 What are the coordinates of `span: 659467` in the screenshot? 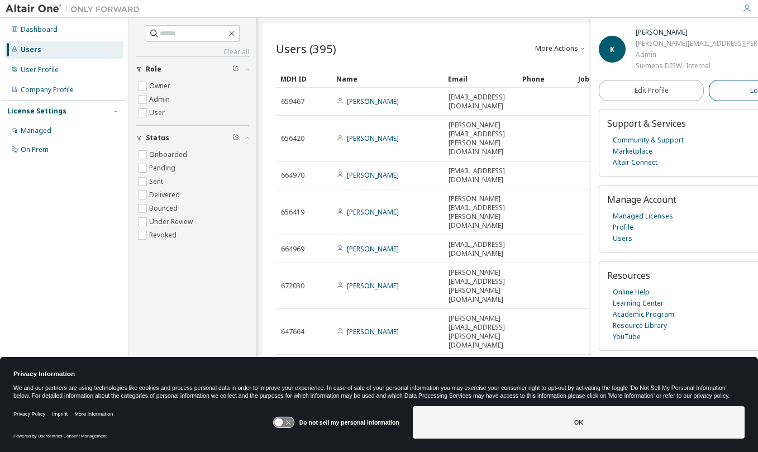 It's located at (293, 102).